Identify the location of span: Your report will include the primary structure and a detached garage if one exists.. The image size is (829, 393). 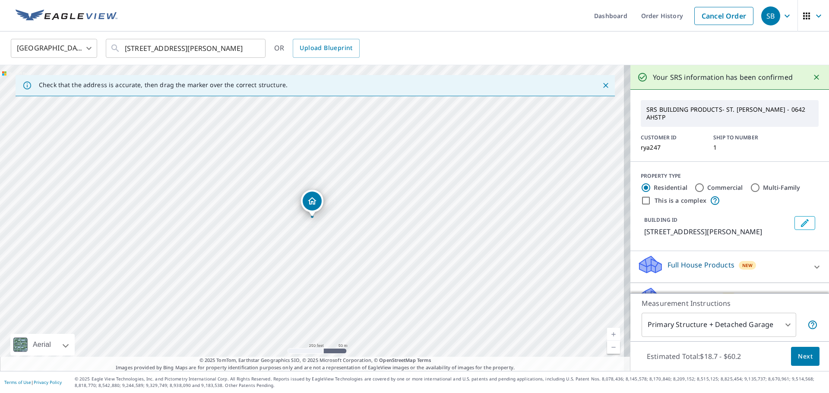
(813, 325).